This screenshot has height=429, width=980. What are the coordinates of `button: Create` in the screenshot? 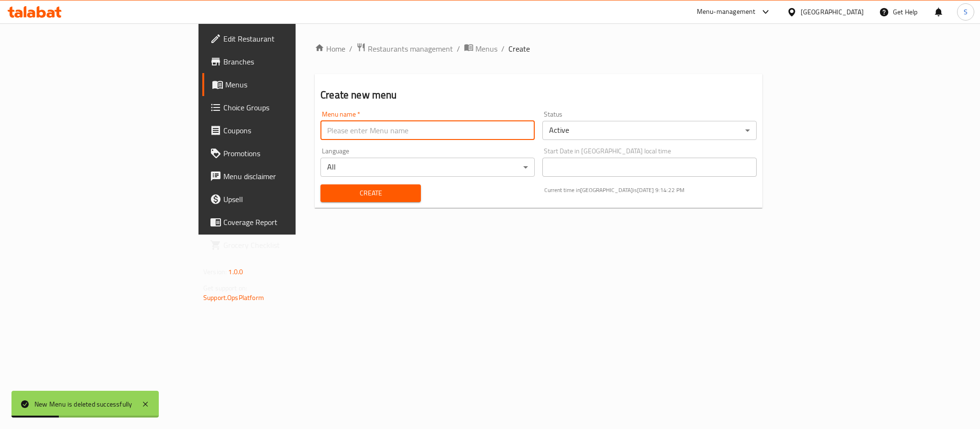 It's located at (371, 193).